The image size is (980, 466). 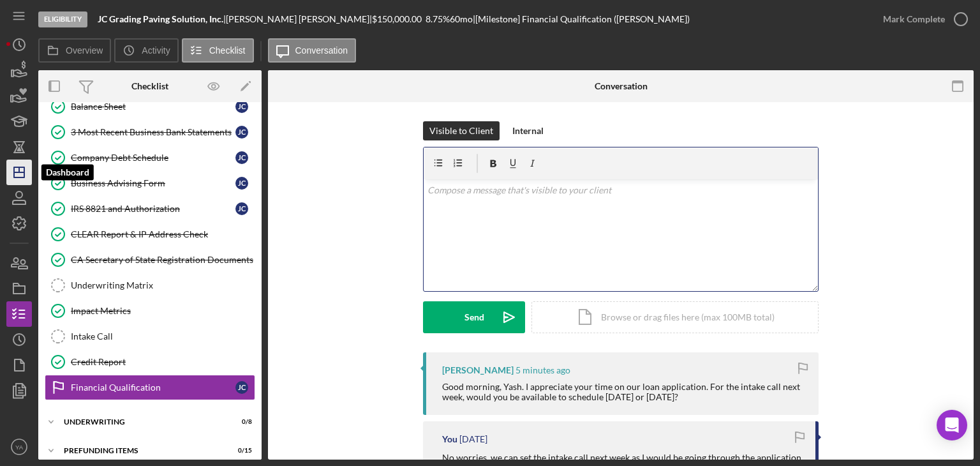 I want to click on div: Prefunding Items, so click(x=141, y=450).